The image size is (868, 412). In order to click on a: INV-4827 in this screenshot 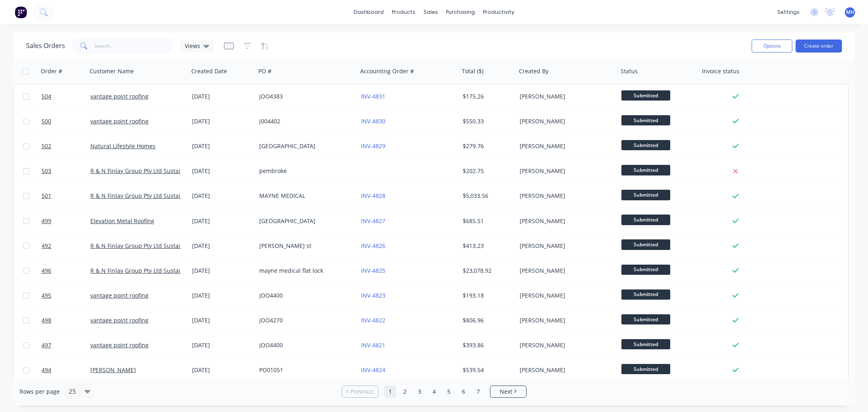, I will do `click(373, 221)`.